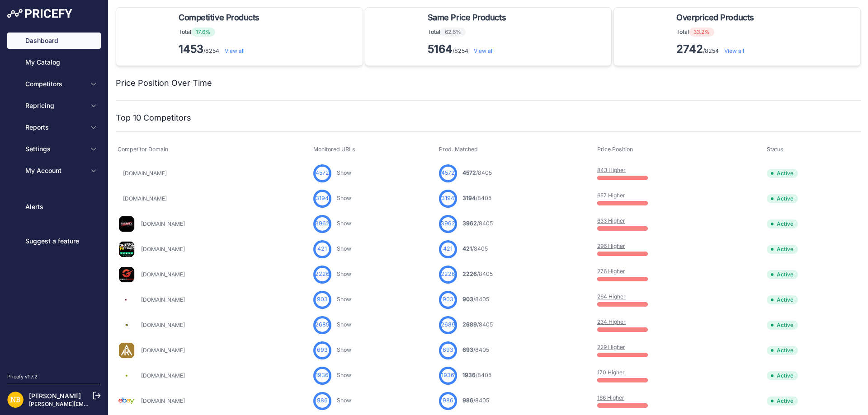 The height and width of the screenshot is (415, 868). I want to click on span: Reports, so click(55, 127).